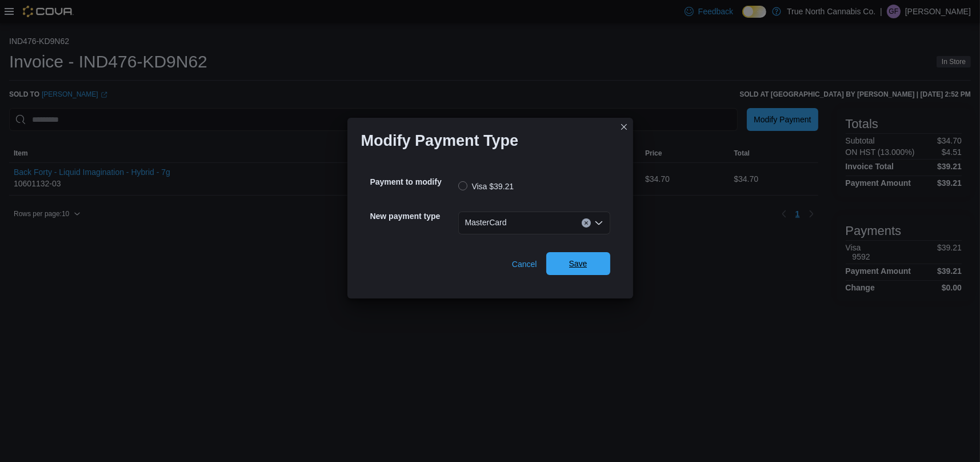  What do you see at coordinates (440, 141) in the screenshot?
I see `h1: Modify Payment Type` at bounding box center [440, 141].